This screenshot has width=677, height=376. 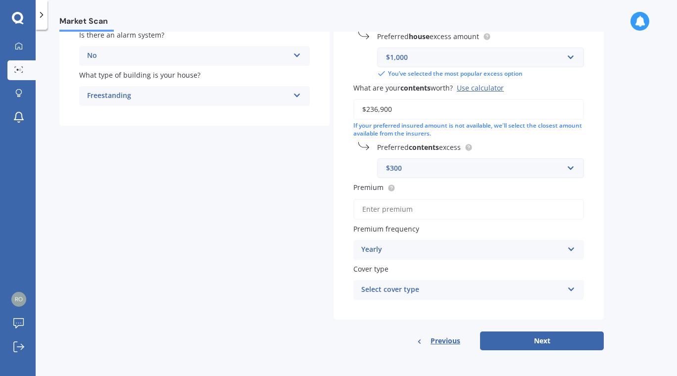 I want to click on span: Is there an alarm system?, so click(x=122, y=35).